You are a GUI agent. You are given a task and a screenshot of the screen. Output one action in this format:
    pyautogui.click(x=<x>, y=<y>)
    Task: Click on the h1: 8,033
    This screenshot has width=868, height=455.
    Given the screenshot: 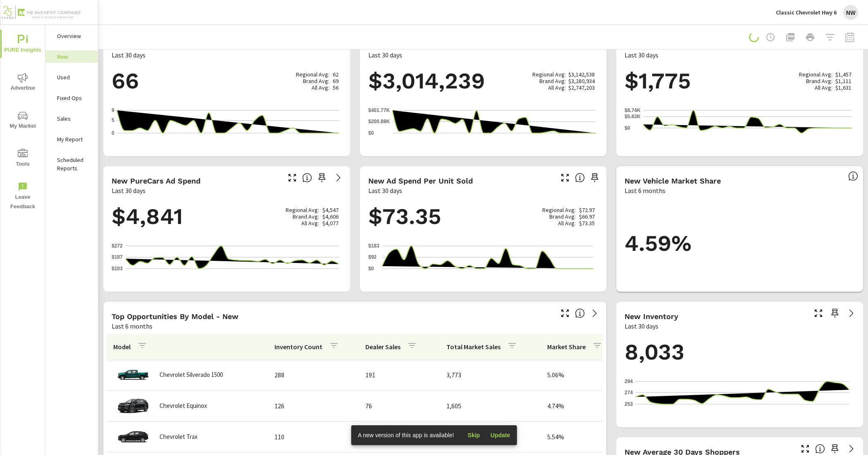 What is the action you would take?
    pyautogui.click(x=740, y=352)
    